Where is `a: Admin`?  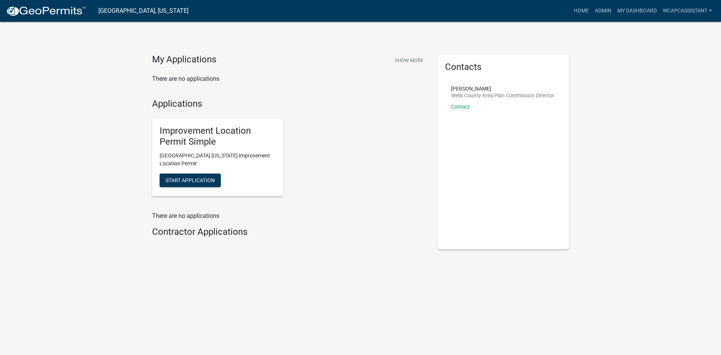
a: Admin is located at coordinates (603, 11).